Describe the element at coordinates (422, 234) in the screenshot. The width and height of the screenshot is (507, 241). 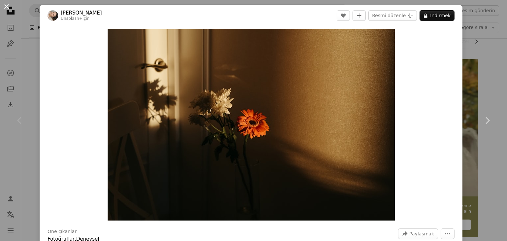
I see `font: Paylaşmak` at that location.